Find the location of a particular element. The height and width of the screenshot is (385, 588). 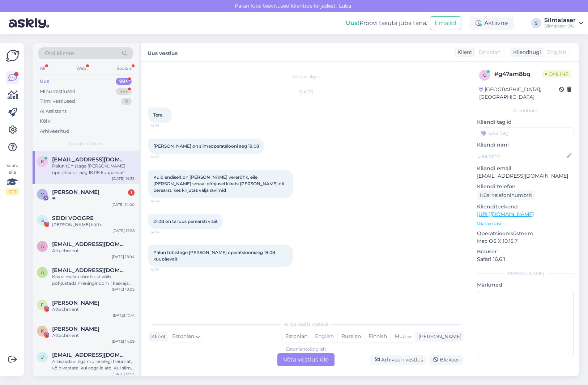

div: Aktiivne is located at coordinates (492, 23).